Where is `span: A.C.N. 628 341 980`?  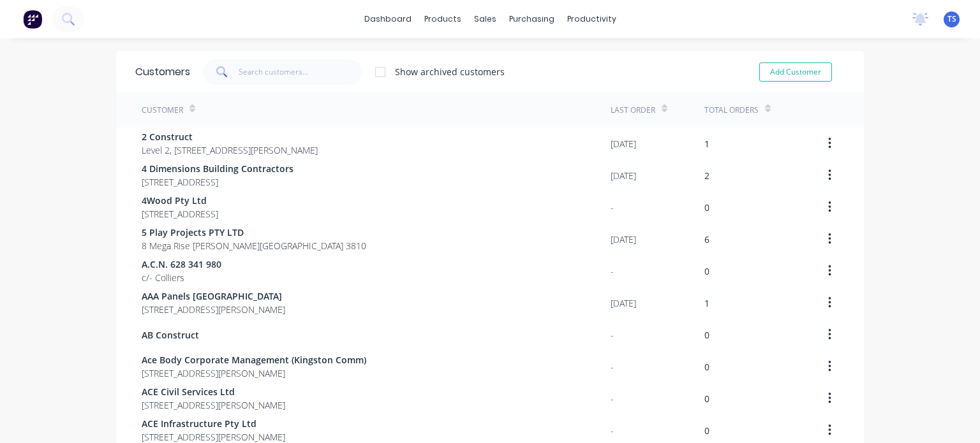
span: A.C.N. 628 341 980 is located at coordinates (181, 264).